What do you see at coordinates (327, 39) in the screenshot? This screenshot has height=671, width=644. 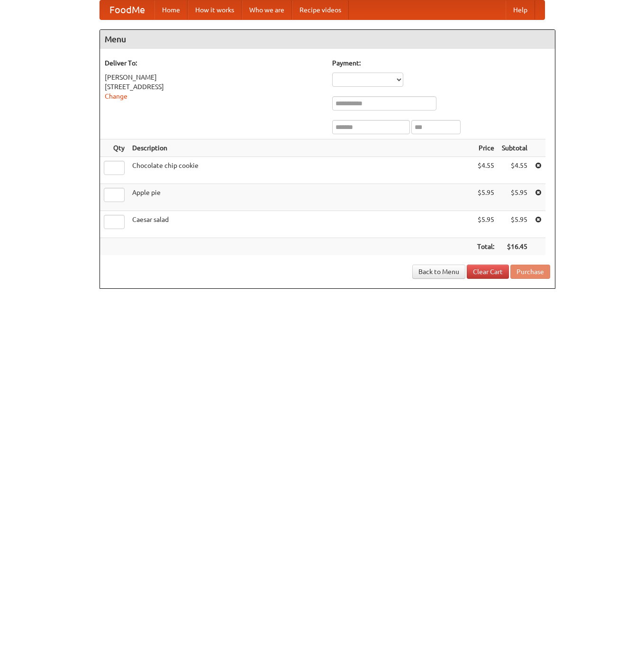 I see `h4: Menu` at bounding box center [327, 39].